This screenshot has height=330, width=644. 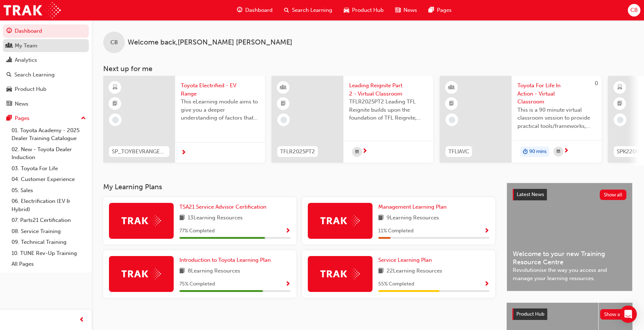 I want to click on button: Pages, so click(x=45, y=118).